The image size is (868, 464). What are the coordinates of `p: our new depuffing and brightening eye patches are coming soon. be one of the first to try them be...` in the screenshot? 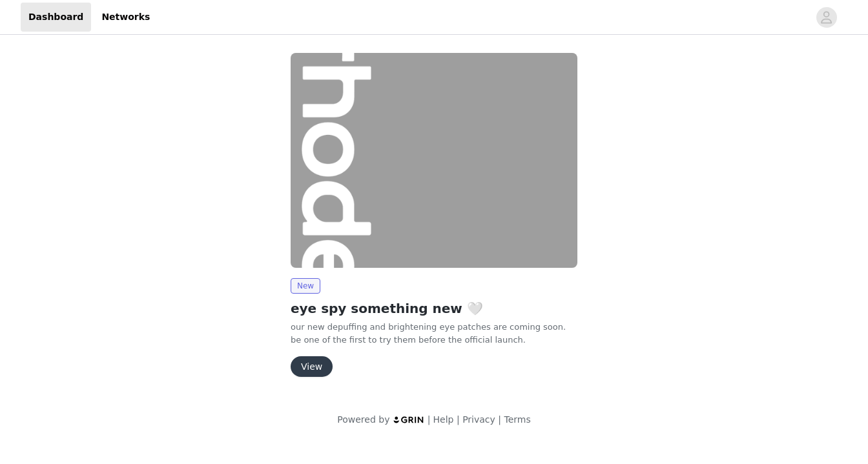 It's located at (434, 334).